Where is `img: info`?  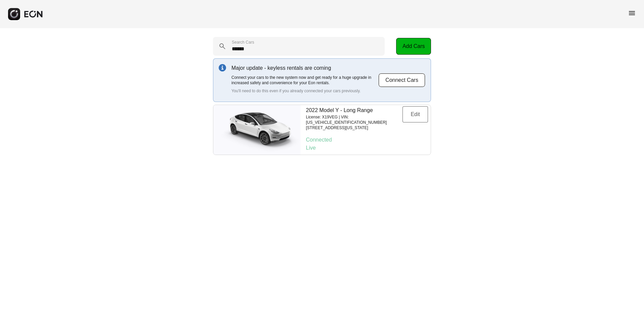 img: info is located at coordinates (222, 68).